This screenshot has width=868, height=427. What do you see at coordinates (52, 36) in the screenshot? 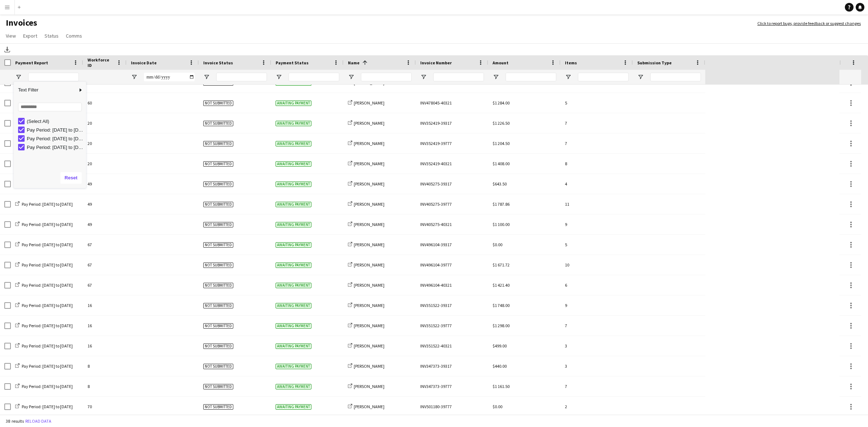
I see `a: Status` at bounding box center [52, 36].